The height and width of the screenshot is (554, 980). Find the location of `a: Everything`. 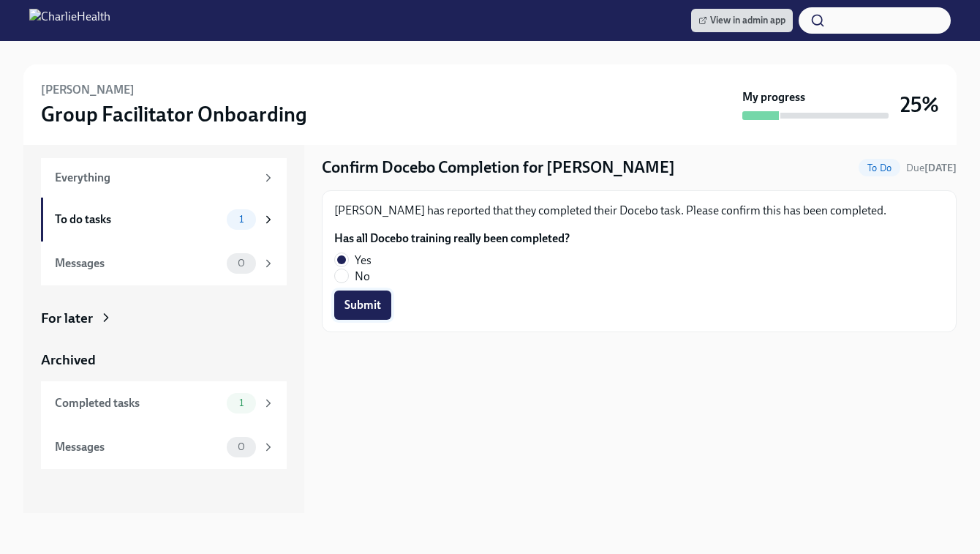

a: Everything is located at coordinates (164, 178).